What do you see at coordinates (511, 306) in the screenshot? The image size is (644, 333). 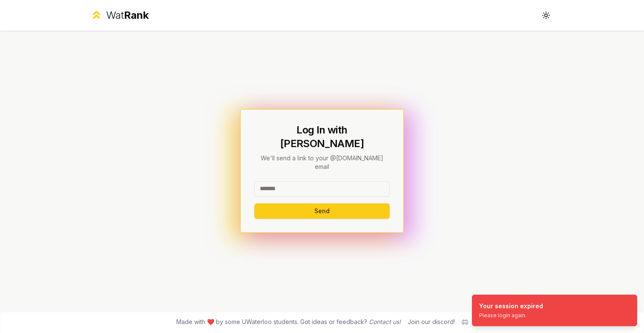 I see `div: Your session expired` at bounding box center [511, 306].